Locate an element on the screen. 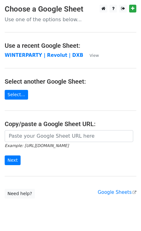 The width and height of the screenshot is (141, 231). h4: Copy/paste a Google Sheet URL: is located at coordinates (70, 124).